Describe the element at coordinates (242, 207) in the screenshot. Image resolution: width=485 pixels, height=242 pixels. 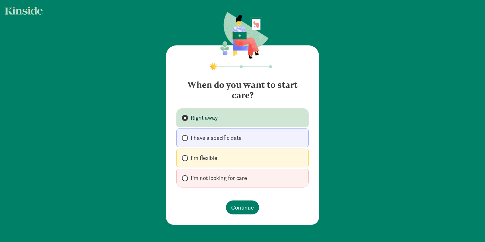
I see `button: Continue` at that location.